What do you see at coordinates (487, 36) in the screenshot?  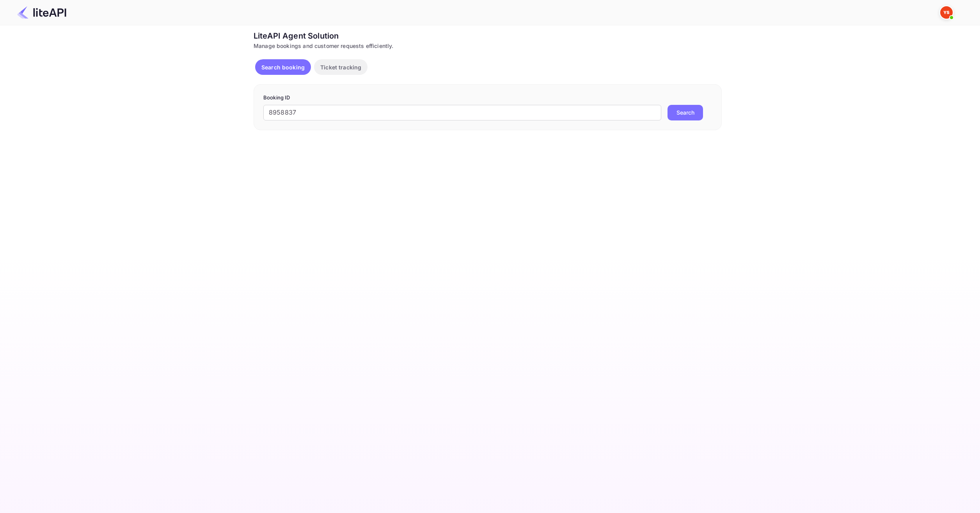 I see `div: LiteAPI Agent Solution` at bounding box center [487, 36].